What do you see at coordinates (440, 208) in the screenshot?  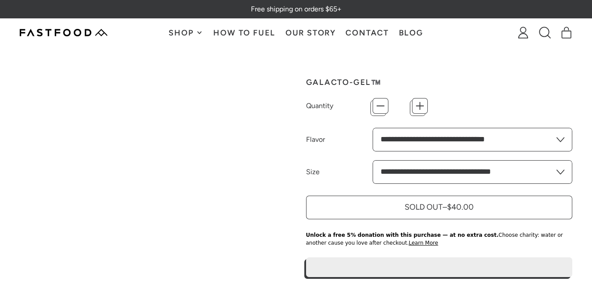 I see `button: Sold Out–$40.00` at bounding box center [440, 208].